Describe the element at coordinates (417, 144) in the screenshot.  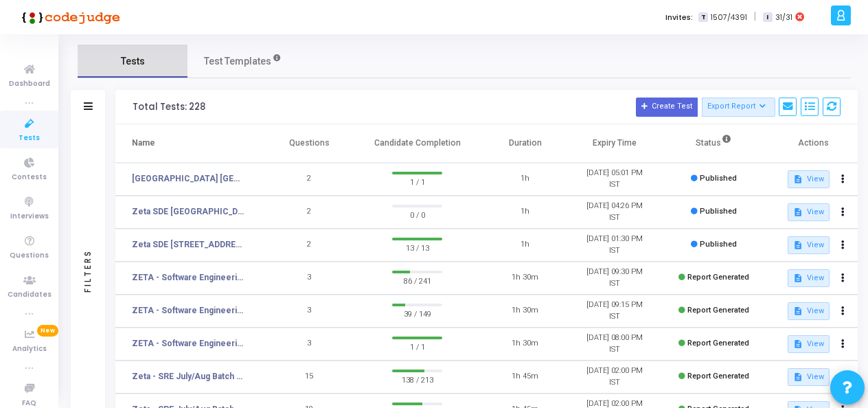
I see `th: Candidate Completion` at that location.